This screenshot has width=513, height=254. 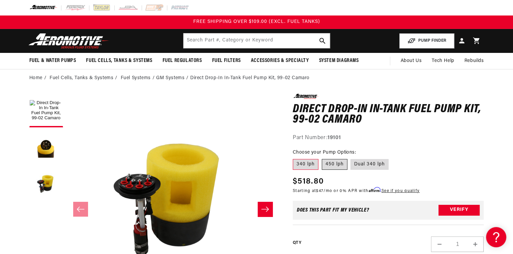 What do you see at coordinates (46, 111) in the screenshot?
I see `button: Load image 1 in gallery view` at bounding box center [46, 111].